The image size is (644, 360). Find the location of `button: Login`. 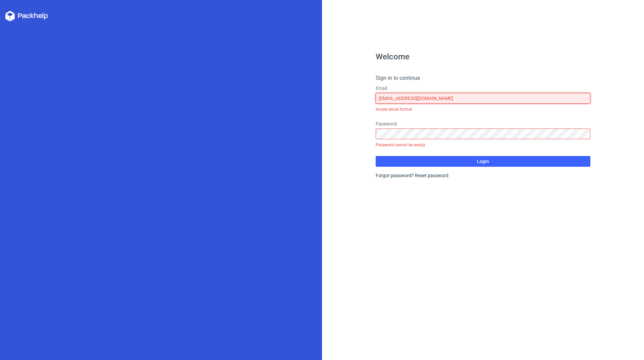

button: Login is located at coordinates (483, 161).